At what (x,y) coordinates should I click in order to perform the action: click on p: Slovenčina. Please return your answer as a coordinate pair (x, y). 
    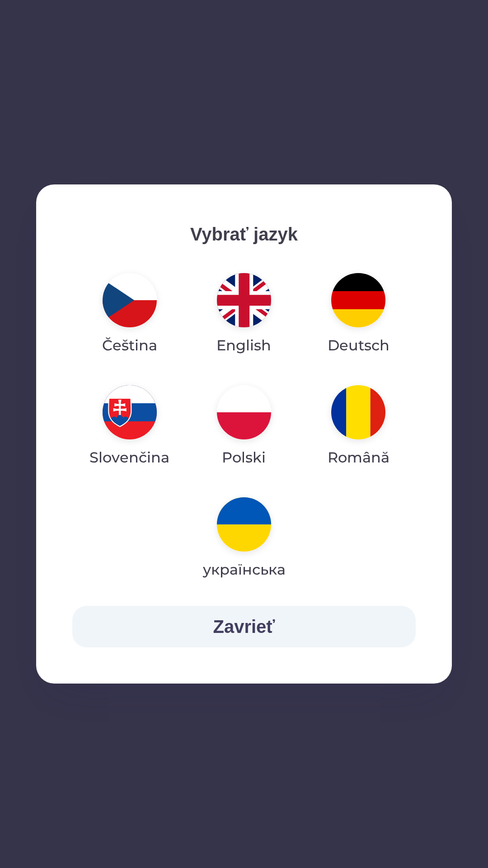
    Looking at the image, I should click on (129, 458).